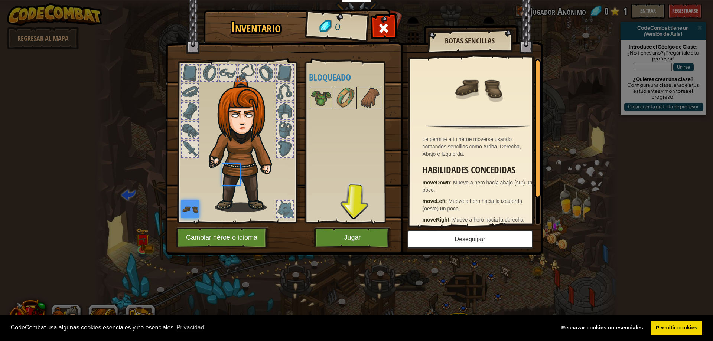 This screenshot has height=341, width=713. What do you see at coordinates (355, 77) in the screenshot?
I see `h4: Bloqueado` at bounding box center [355, 77].